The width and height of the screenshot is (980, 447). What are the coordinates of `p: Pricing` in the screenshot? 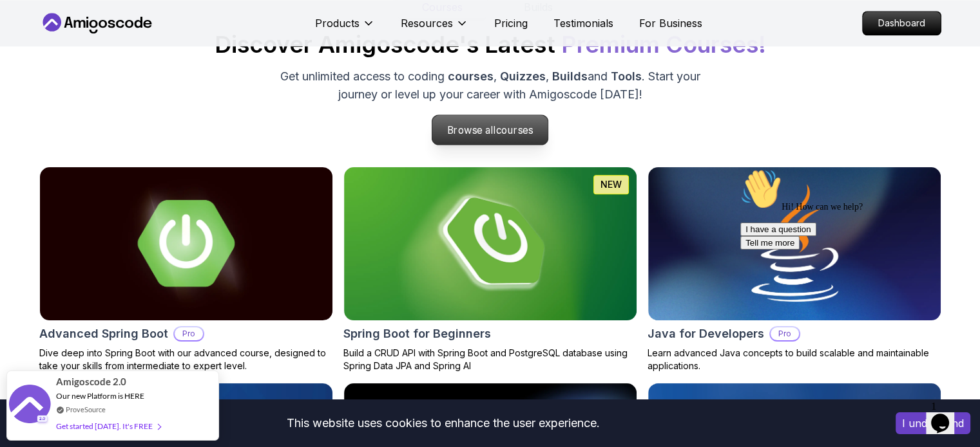 It's located at (510, 23).